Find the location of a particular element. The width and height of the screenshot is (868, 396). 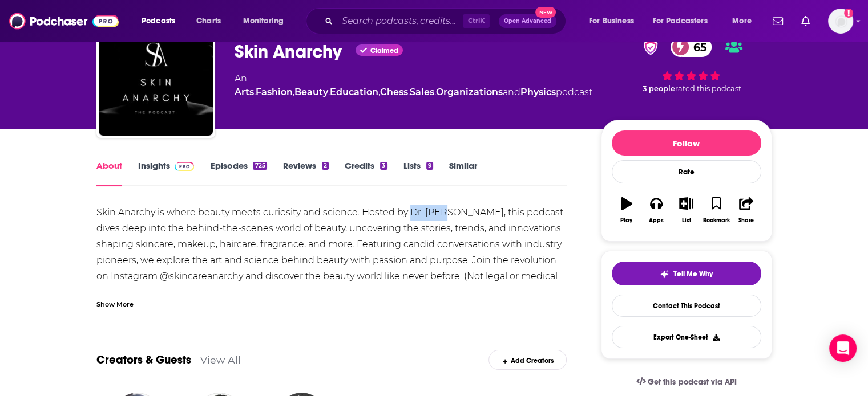

span: Claimed is located at coordinates (384, 51).